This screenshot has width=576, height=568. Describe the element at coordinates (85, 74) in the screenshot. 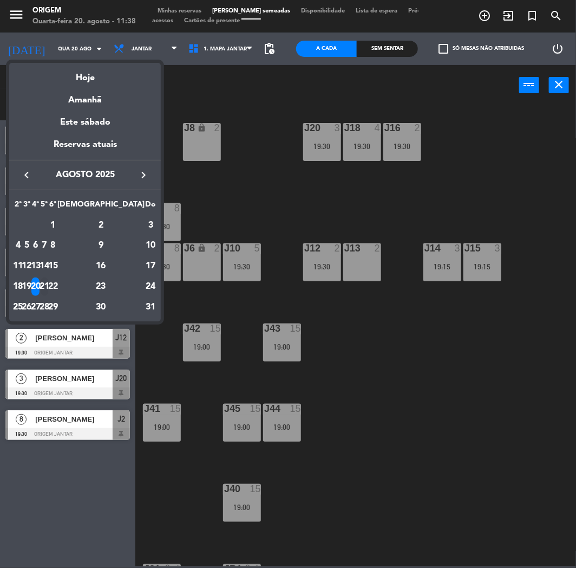

I see `div: Hoje` at that location.